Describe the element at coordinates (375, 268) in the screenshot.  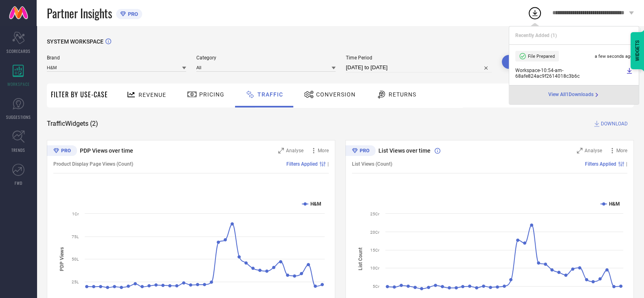
I see `text: 10Cr` at that location.